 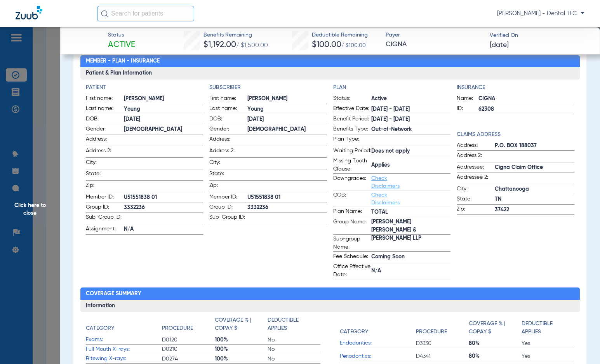 What do you see at coordinates (526, 98) in the screenshot?
I see `span: CIGNA` at bounding box center [526, 98].